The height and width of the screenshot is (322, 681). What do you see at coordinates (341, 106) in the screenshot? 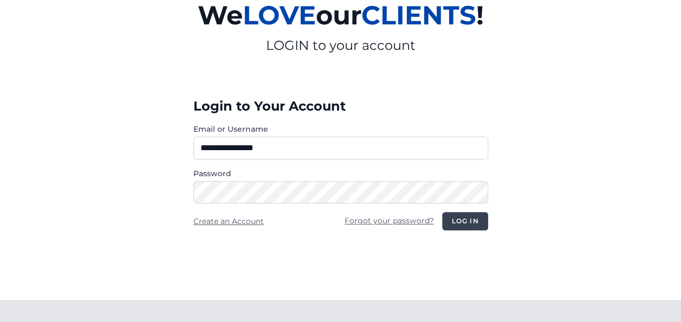
I see `h3: Login to Your Account` at bounding box center [341, 106].